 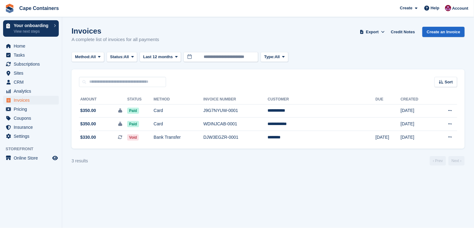 I want to click on span: Home, so click(x=32, y=46).